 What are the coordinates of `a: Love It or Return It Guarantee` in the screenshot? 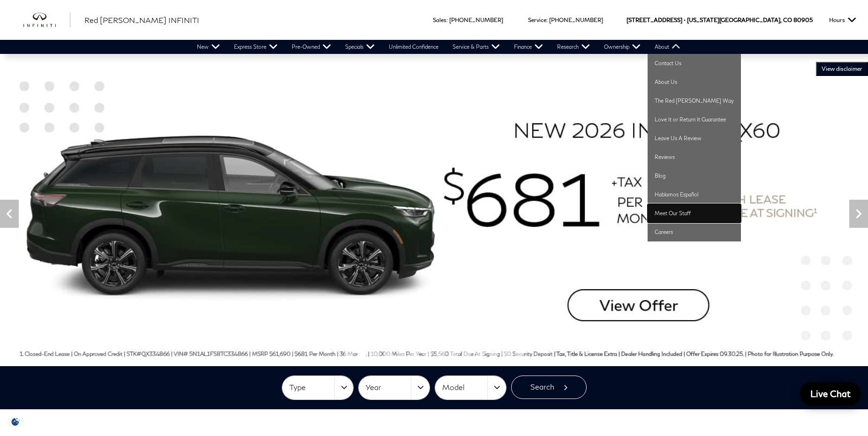 It's located at (695, 119).